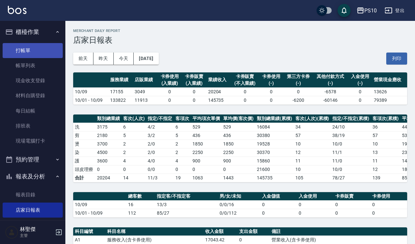 The image size is (415, 244). What do you see at coordinates (274, 161) in the screenshot?
I see `td: 15860` at bounding box center [274, 161].